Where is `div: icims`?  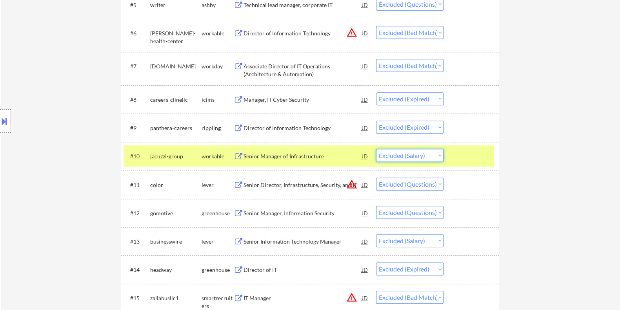 div: icims is located at coordinates (217, 100).